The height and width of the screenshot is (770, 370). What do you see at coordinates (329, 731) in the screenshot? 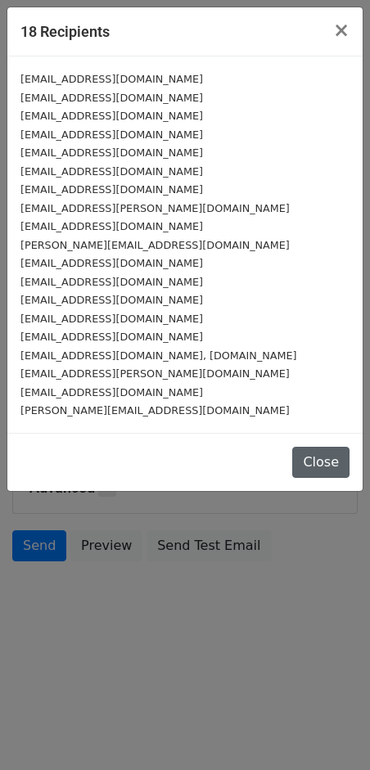
I see `div: Widget chat` at bounding box center [329, 731].